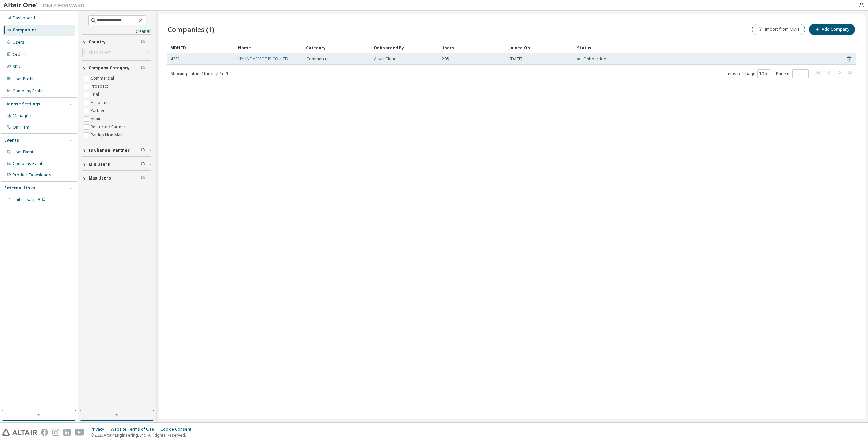 The width and height of the screenshot is (868, 442). What do you see at coordinates (109, 151) in the screenshot?
I see `span: Is Channel Partner` at bounding box center [109, 151].